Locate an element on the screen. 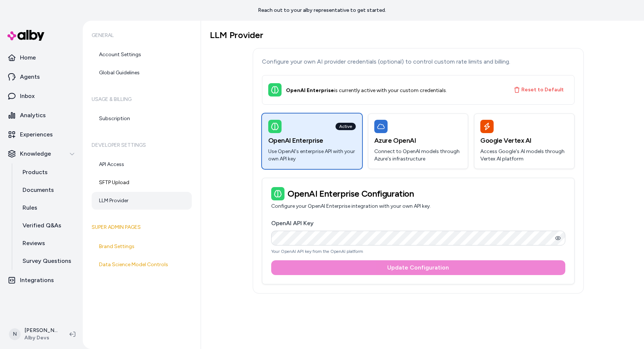  h6: Developer Settings is located at coordinates (141, 145).